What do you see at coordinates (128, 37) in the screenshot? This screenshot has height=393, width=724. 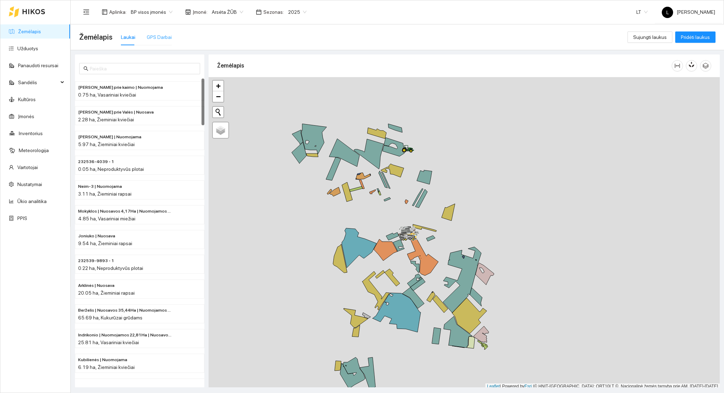 I see `div: Laukai` at bounding box center [128, 37].